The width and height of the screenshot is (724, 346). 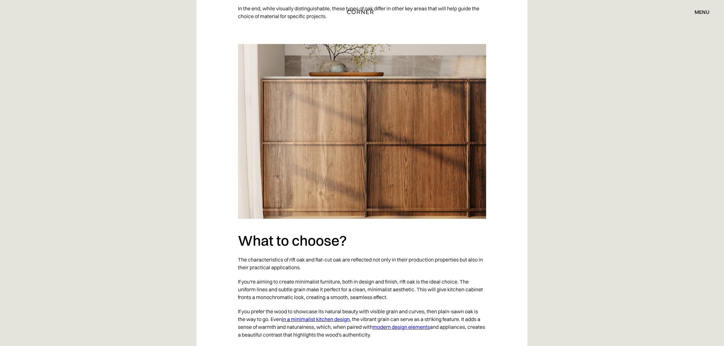 I want to click on a: in a minimalist kitchen design, so click(x=316, y=319).